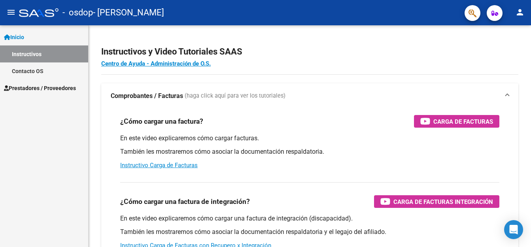 Image resolution: width=531 pixels, height=247 pixels. Describe the element at coordinates (463, 121) in the screenshot. I see `span: Carga de Facturas` at that location.